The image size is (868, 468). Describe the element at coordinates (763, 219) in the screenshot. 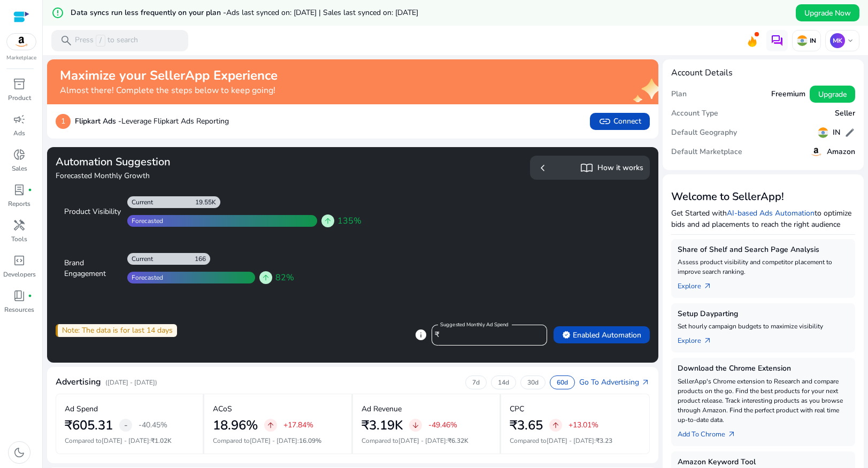

I see `p: Get Started with to optimize bids and ad placements to reach the right audience` at that location.